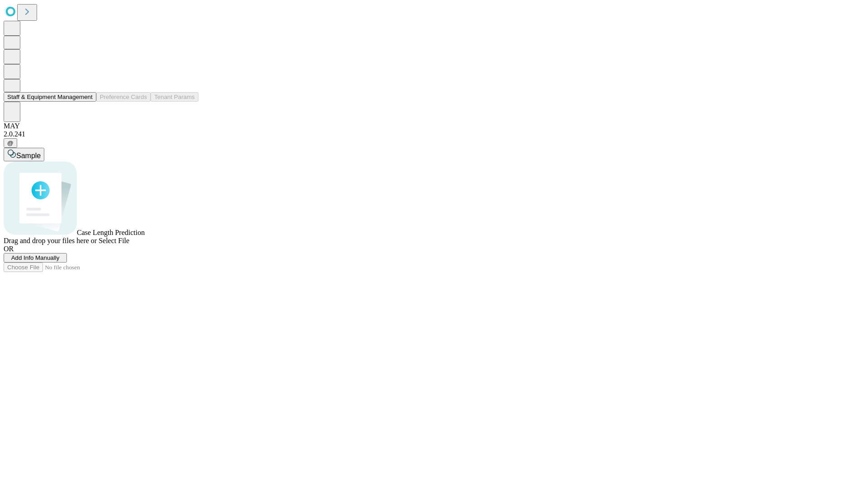 The image size is (868, 488). Describe the element at coordinates (9, 248) in the screenshot. I see `span: OR` at that location.